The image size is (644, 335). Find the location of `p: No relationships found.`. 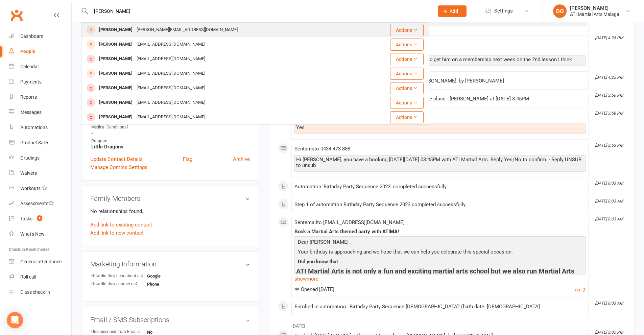

p: No relationships found. is located at coordinates (170, 211).